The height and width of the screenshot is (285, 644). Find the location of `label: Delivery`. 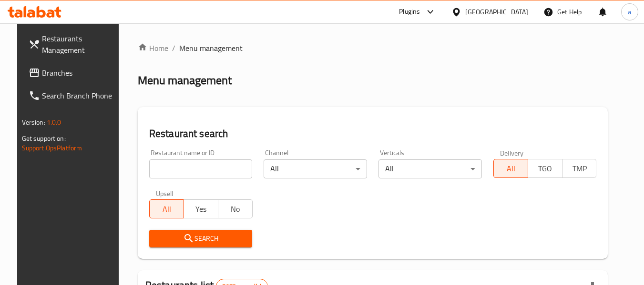

label: Delivery is located at coordinates (512, 153).